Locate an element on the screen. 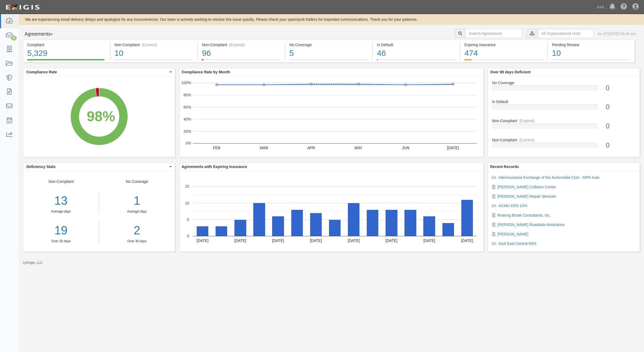 The width and height of the screenshot is (644, 352). text: 20% is located at coordinates (187, 131).